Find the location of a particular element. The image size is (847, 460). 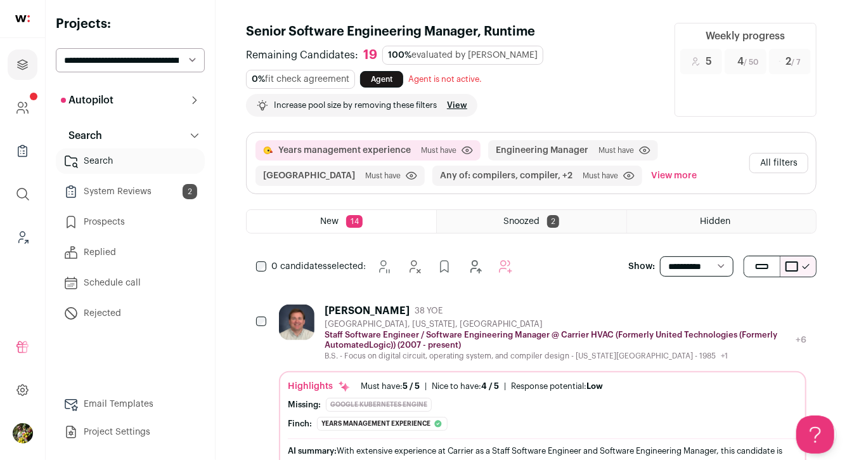

div: Response potential: is located at coordinates (557, 386).